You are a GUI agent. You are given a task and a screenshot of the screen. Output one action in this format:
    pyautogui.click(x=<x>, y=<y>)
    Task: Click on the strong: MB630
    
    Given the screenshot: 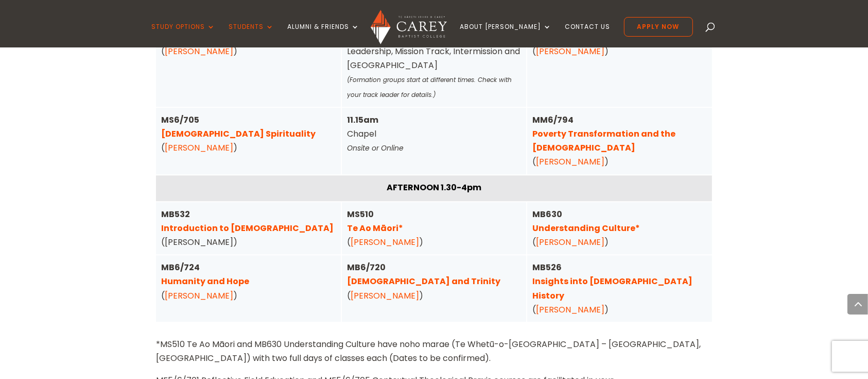 What is the action you would take?
    pyautogui.click(x=586, y=221)
    